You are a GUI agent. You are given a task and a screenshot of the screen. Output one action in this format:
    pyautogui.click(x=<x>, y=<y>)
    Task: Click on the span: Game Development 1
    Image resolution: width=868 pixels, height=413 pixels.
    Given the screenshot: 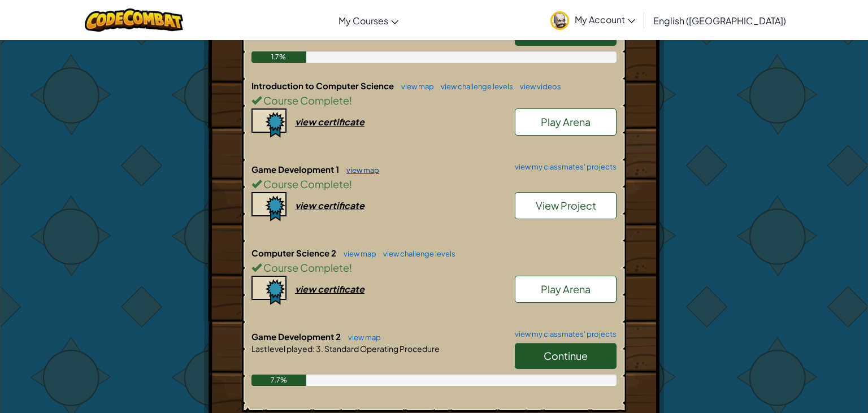 What is the action you would take?
    pyautogui.click(x=296, y=169)
    